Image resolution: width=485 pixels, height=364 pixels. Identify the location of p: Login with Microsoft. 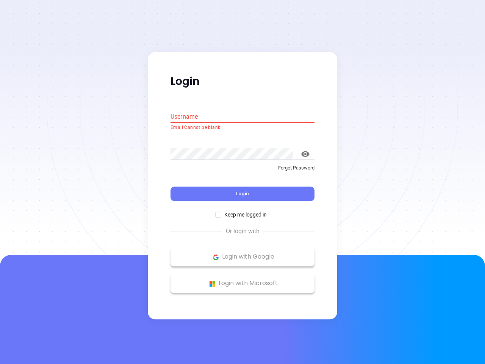
(243, 284).